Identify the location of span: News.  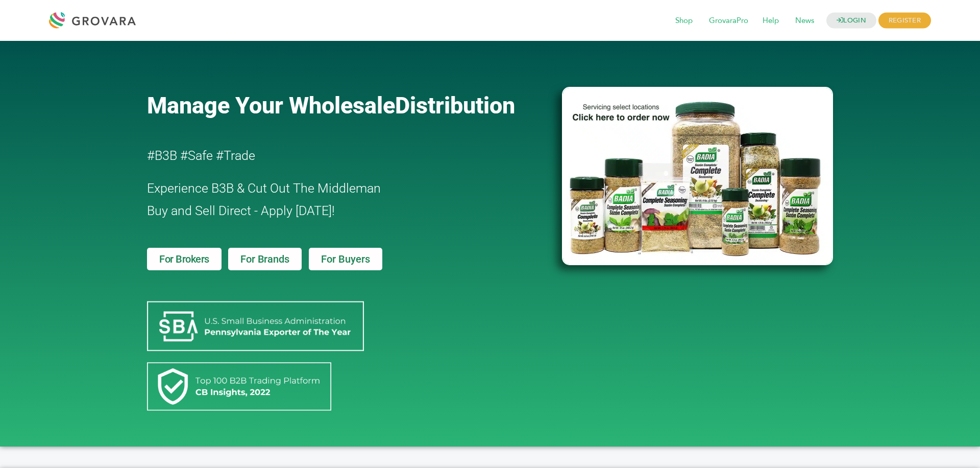
(805, 21).